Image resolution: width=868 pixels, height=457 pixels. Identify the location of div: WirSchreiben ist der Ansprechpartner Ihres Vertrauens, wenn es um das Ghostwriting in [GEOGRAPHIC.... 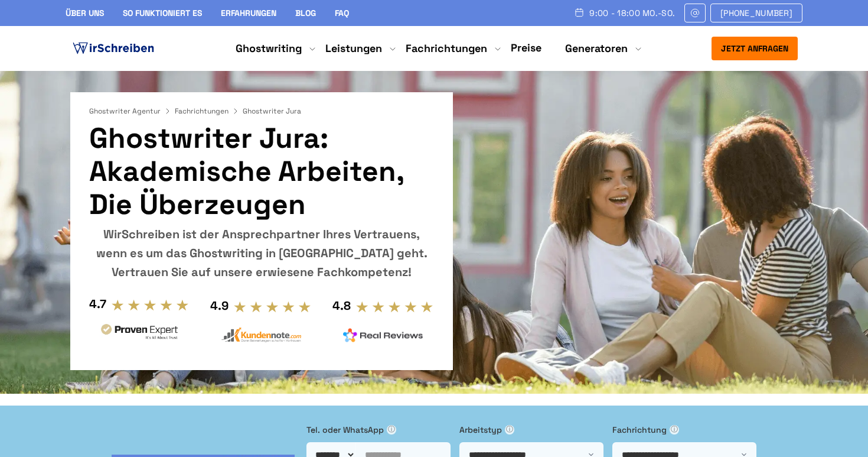
(262, 253).